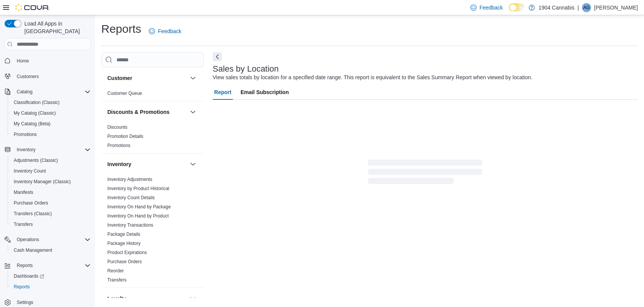 The width and height of the screenshot is (644, 307). Describe the element at coordinates (131, 198) in the screenshot. I see `span: Inventory Count Details` at that location.